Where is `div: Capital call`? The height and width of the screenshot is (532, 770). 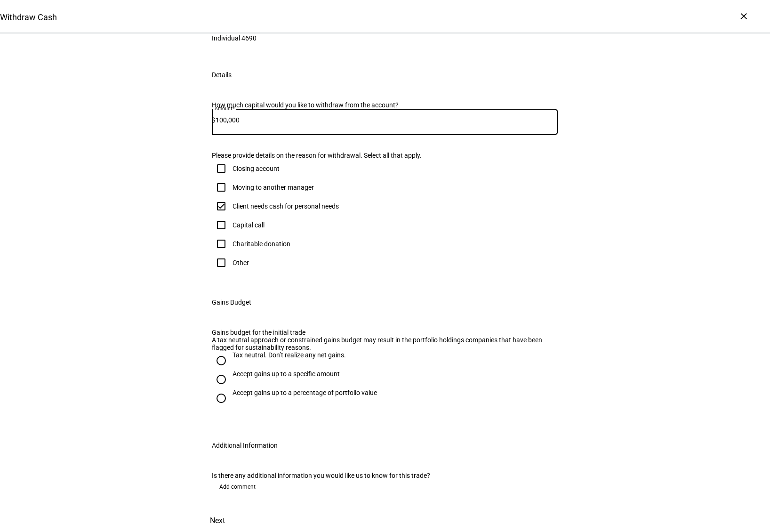
div: Capital call is located at coordinates (249, 225).